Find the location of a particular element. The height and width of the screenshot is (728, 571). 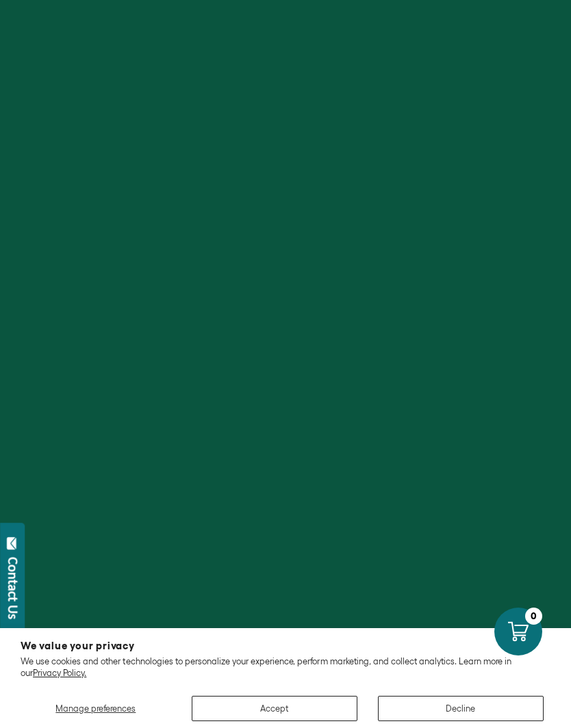

p: We use cookies and other technologies to personalize your experience, perform marketing, and coll... is located at coordinates (286, 667).